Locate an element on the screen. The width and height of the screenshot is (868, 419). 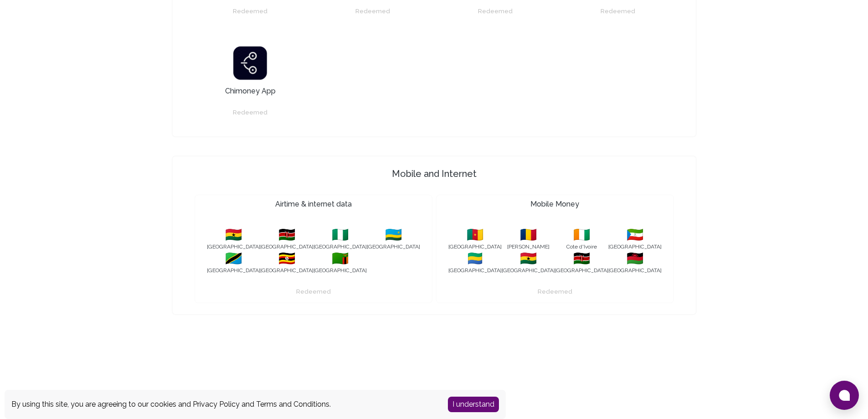
h4: Mobile and Internet is located at coordinates (434, 174).